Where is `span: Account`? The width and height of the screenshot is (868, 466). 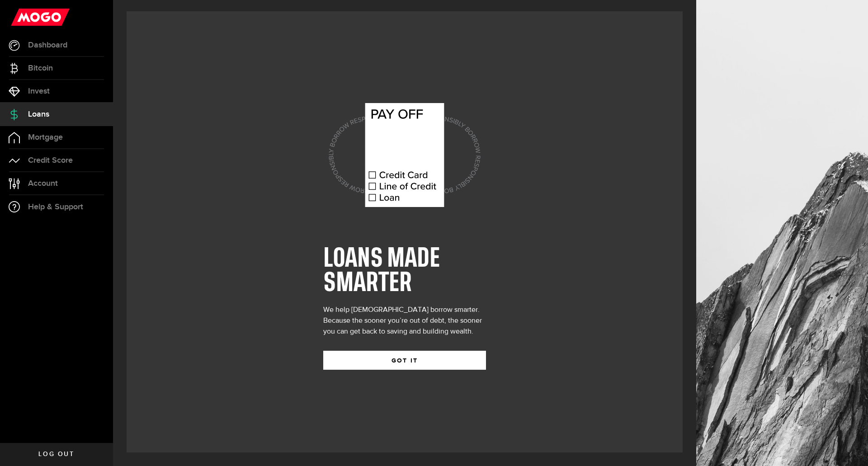 span: Account is located at coordinates (42, 184).